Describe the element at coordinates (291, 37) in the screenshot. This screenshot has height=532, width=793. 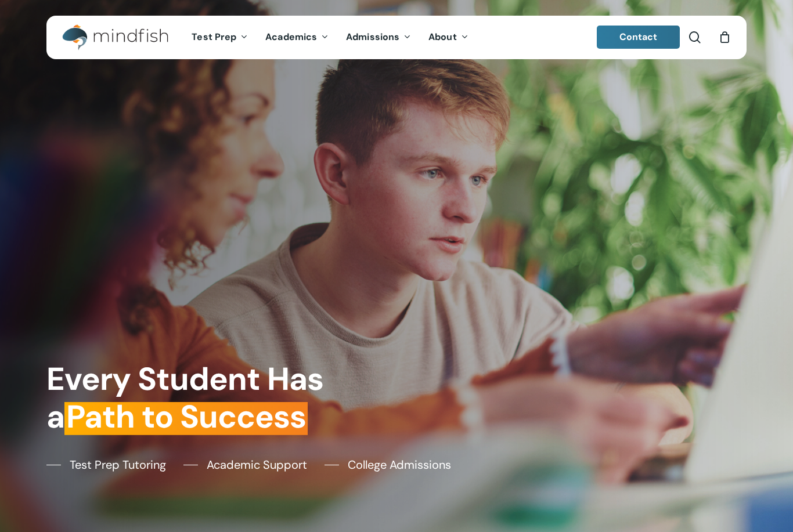
I see `span: Academics` at that location.